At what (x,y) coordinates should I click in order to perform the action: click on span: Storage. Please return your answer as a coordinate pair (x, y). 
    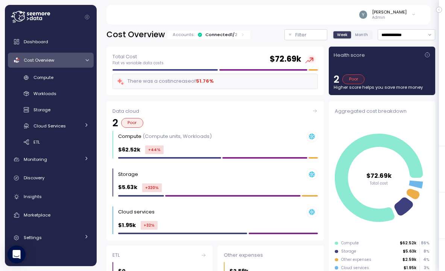
    Looking at the image, I should click on (42, 110).